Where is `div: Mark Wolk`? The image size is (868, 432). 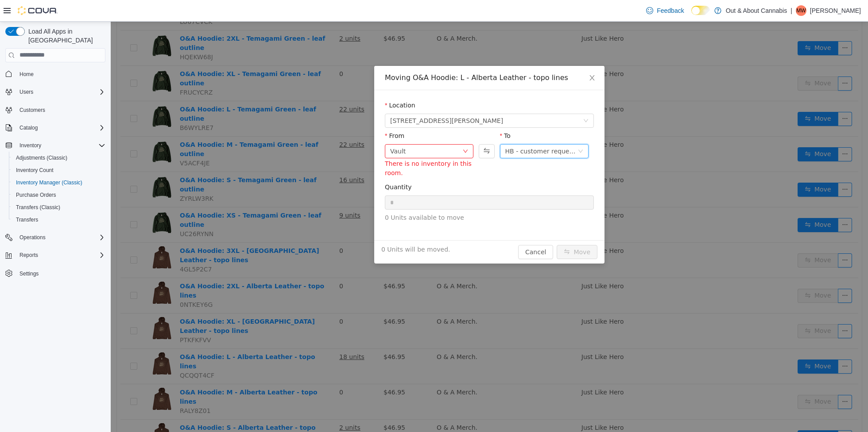
div: Mark Wolk is located at coordinates (801, 11).